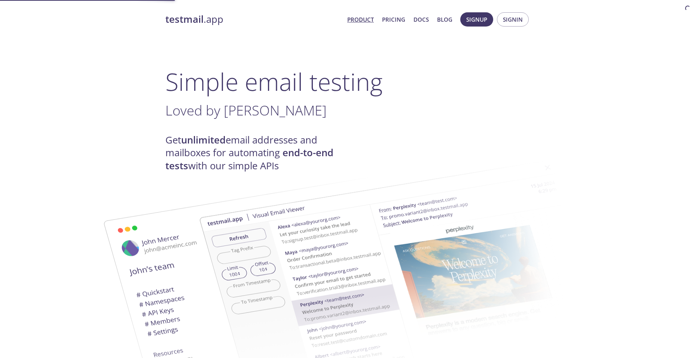  I want to click on a: testmail.app, so click(253, 19).